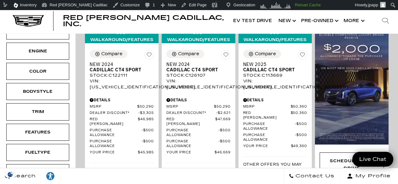  What do you see at coordinates (299, 106) in the screenshot?
I see `span: $50,360` at bounding box center [299, 106].